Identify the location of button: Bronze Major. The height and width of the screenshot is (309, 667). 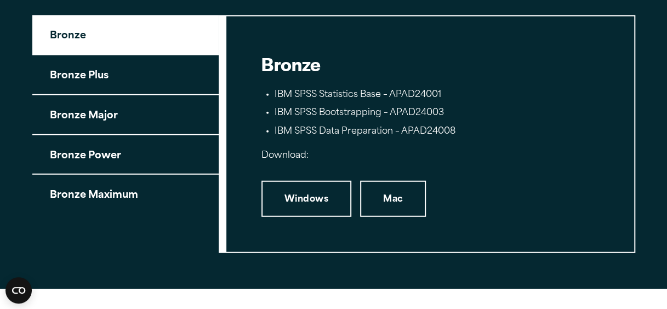
(125, 115).